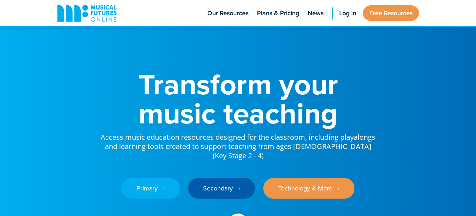 This screenshot has height=216, width=476. Describe the element at coordinates (238, 144) in the screenshot. I see `p: Access music education resources designed for the classroom, including playalongs and learning to...` at that location.